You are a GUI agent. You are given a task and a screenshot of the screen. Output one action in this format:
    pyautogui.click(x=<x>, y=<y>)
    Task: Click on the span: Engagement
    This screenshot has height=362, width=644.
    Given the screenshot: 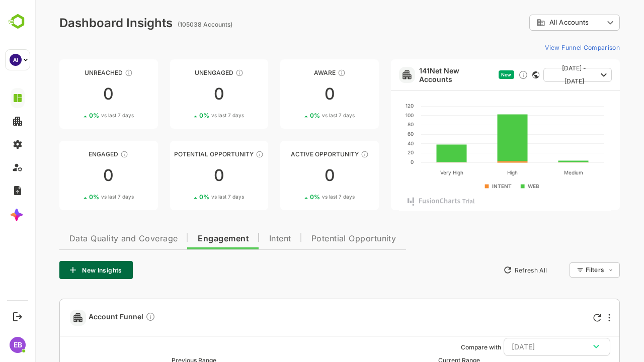 What is the action you would take?
    pyautogui.click(x=188, y=239)
    